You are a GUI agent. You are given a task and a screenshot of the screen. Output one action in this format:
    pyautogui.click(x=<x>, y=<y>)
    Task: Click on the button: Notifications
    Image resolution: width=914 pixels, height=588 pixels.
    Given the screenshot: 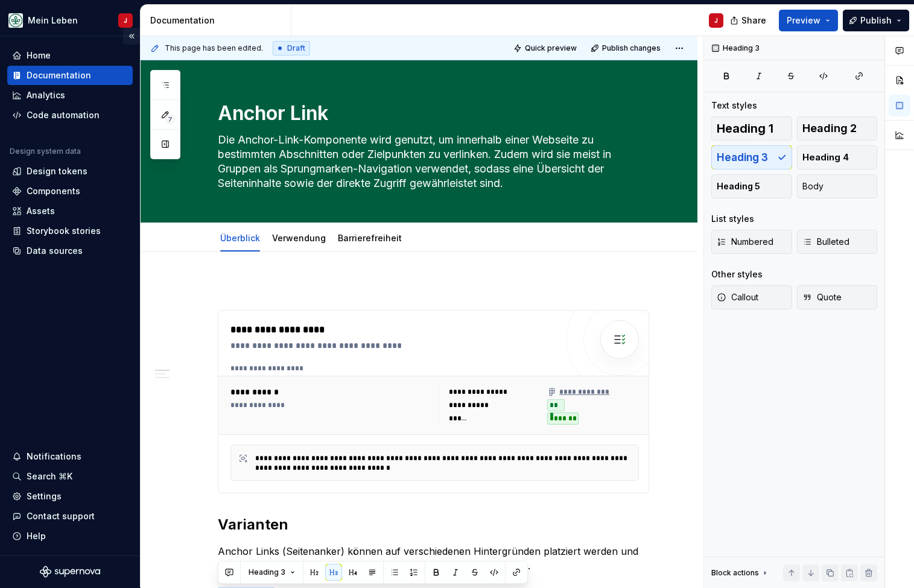 What is the action you would take?
    pyautogui.click(x=70, y=457)
    